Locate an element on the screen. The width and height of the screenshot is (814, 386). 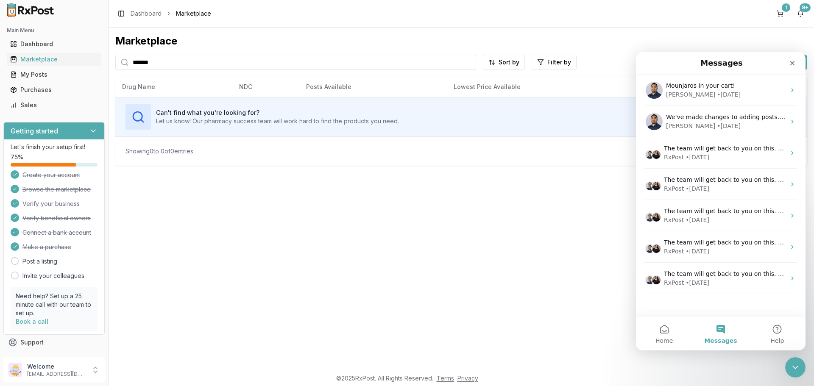
nav: breadcrumb is located at coordinates (171, 14).